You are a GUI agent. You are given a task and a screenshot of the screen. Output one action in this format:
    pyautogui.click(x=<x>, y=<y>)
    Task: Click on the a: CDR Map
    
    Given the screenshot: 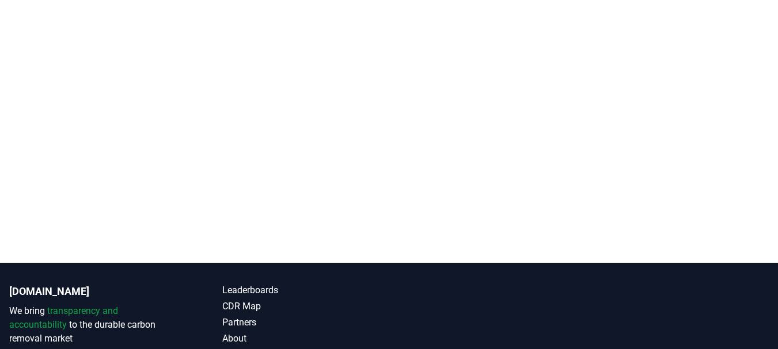 What is the action you would take?
    pyautogui.click(x=306, y=307)
    